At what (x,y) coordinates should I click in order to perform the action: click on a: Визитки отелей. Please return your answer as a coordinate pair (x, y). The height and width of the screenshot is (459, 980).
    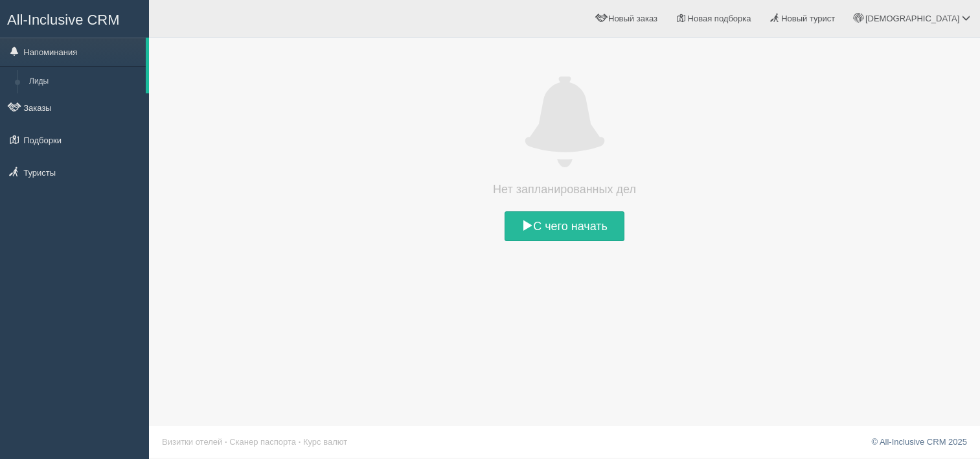
    Looking at the image, I should click on (191, 442).